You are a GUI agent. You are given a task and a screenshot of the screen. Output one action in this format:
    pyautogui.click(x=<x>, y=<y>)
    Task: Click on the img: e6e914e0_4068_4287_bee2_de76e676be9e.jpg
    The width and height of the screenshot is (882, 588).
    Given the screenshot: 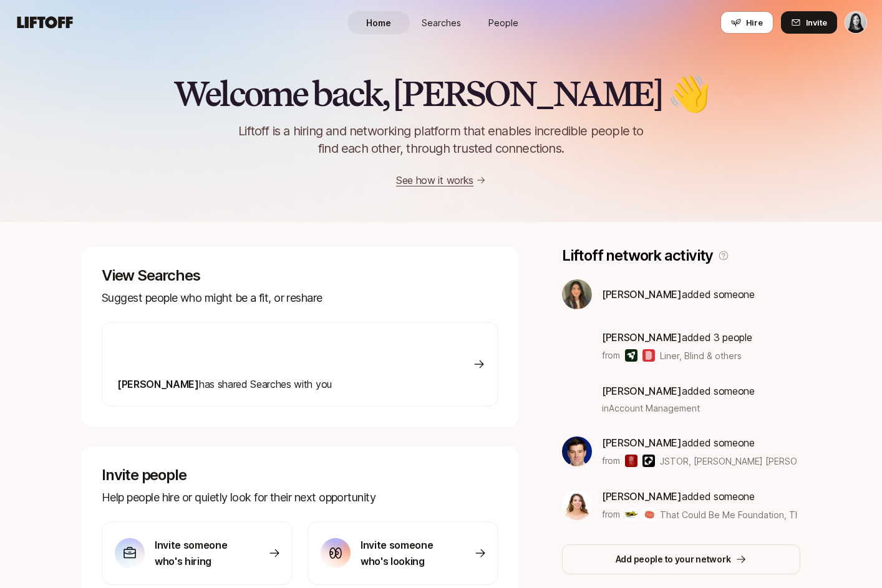 What is the action you would take?
    pyautogui.click(x=577, y=294)
    